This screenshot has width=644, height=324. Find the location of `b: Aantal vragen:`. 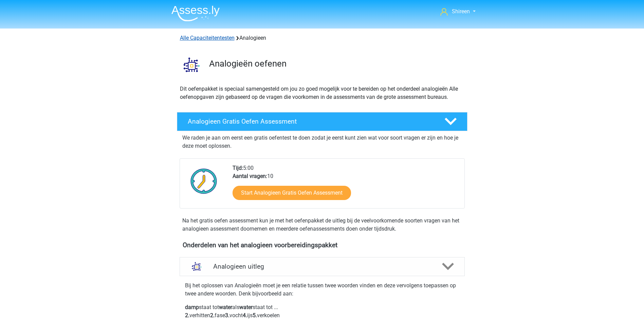

b: Aantal vragen: is located at coordinates (250, 176).